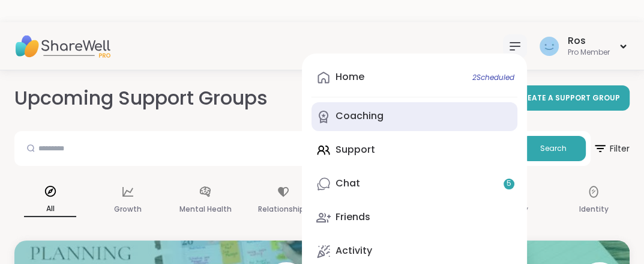 The width and height of the screenshot is (644, 264). What do you see at coordinates (509, 183) in the screenshot?
I see `span: 5` at bounding box center [509, 183].